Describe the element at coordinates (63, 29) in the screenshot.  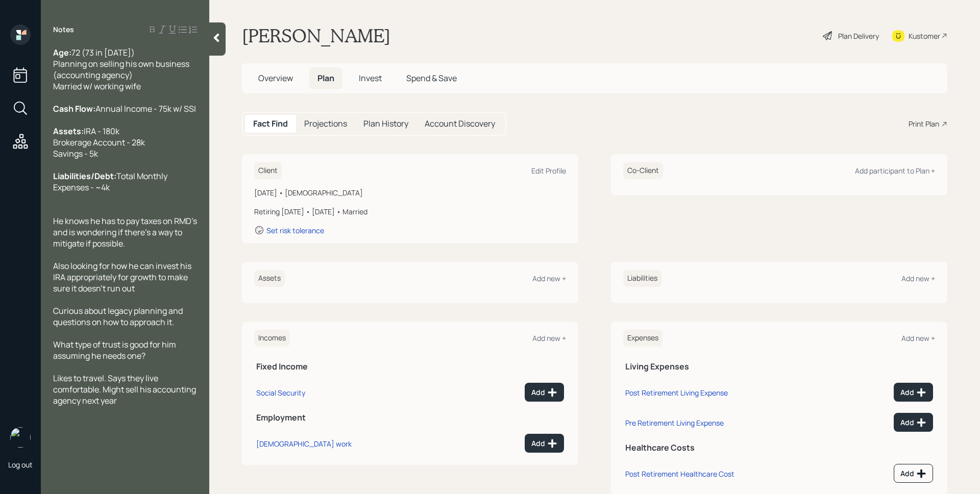
I see `label: Notes` at that location.